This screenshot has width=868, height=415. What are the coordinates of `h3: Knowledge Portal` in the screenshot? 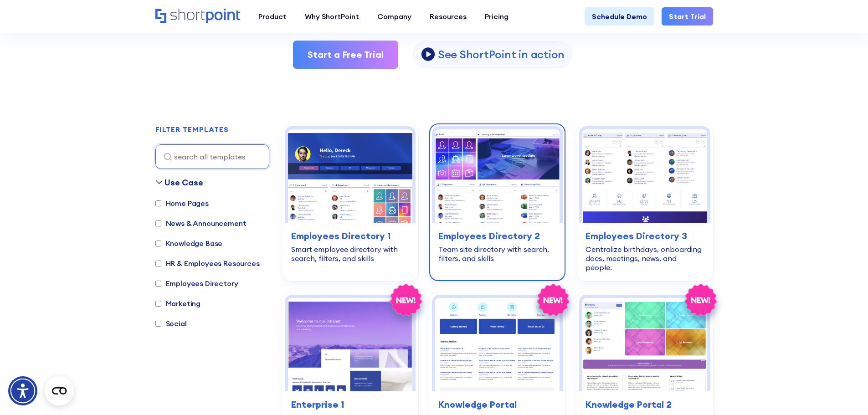 It's located at (497, 405).